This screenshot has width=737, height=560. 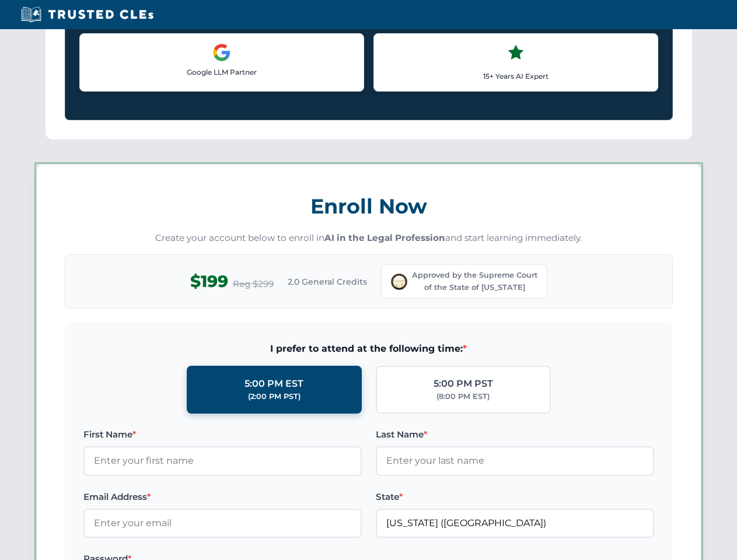 What do you see at coordinates (514, 523) in the screenshot?
I see `input: Ohio (OH)` at bounding box center [514, 523].